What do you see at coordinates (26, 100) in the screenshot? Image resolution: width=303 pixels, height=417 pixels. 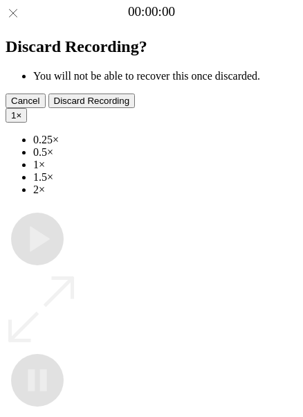 I see `button: Cancel` at bounding box center [26, 100].